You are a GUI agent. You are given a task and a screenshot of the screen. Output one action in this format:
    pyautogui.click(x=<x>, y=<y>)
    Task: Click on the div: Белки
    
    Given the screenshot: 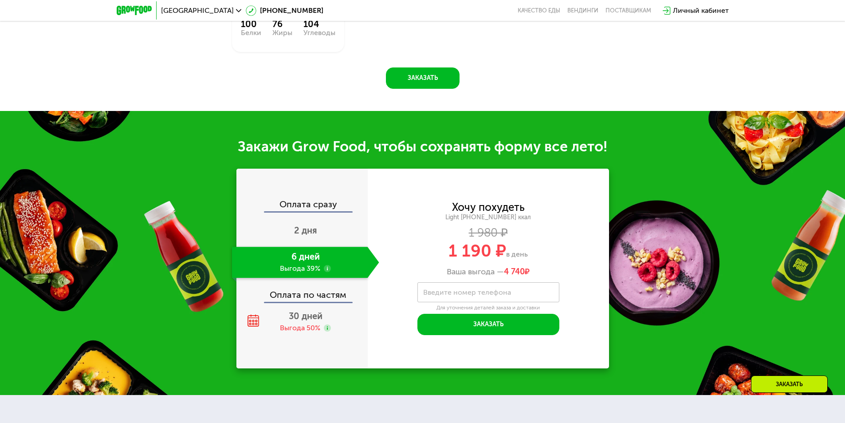 What is the action you would take?
    pyautogui.click(x=251, y=33)
    